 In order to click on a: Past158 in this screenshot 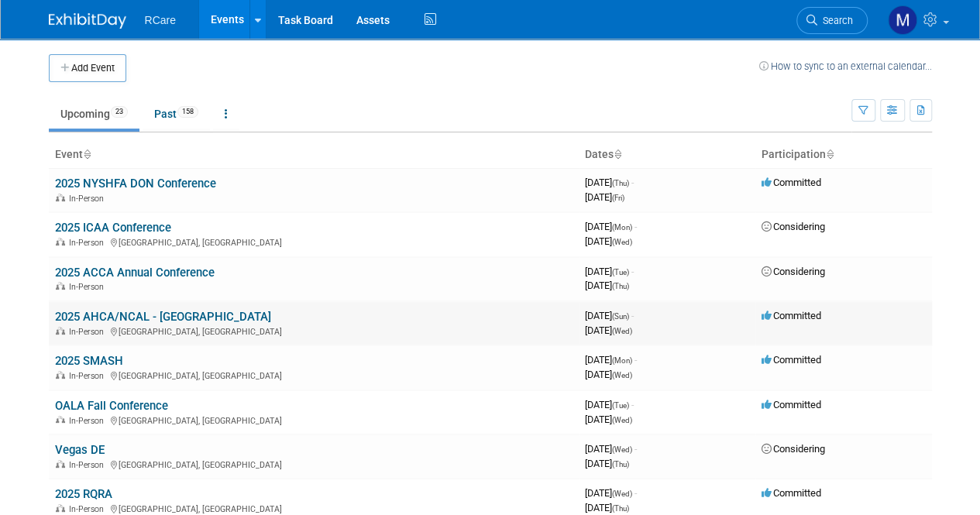, I will do `click(176, 114)`.